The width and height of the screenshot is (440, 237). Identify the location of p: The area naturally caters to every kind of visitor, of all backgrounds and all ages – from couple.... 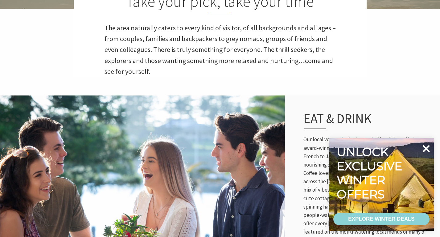
(220, 50).